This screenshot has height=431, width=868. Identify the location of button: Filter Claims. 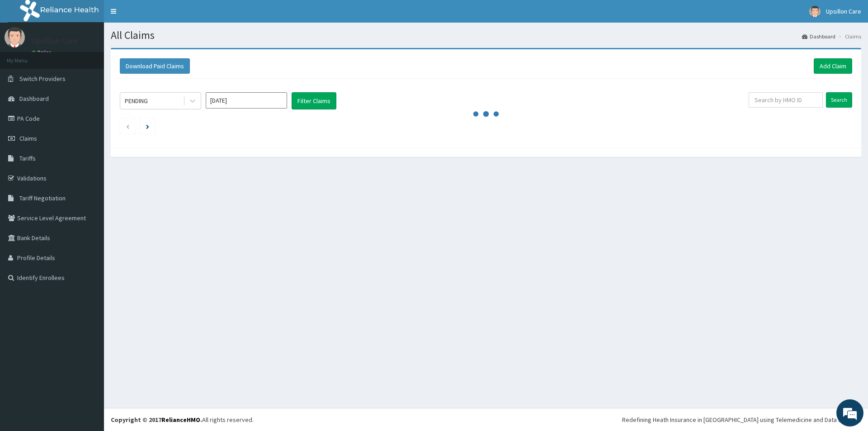
(314, 101).